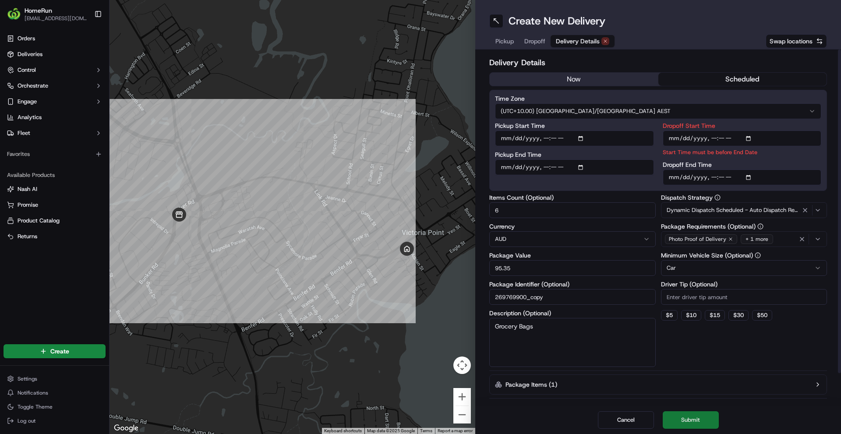  Describe the element at coordinates (658, 63) in the screenshot. I see `h2: Delivery Details` at that location.